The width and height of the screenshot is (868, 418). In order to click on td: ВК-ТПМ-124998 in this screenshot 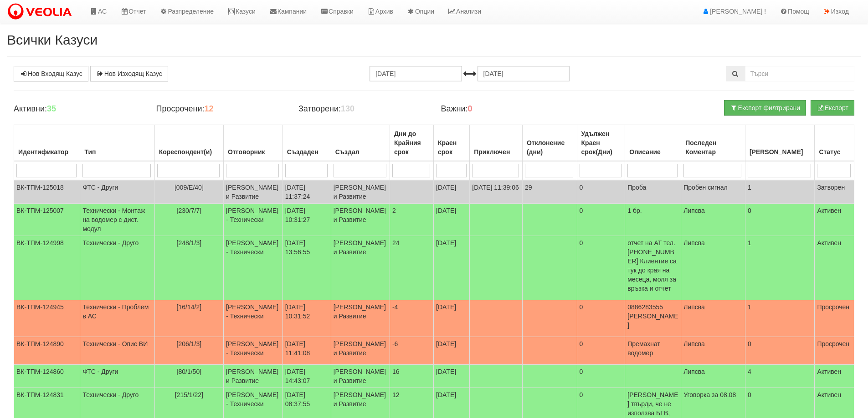, I will do `click(47, 268)`.